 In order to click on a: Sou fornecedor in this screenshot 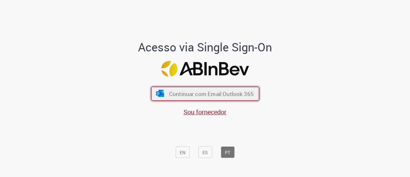, I will do `click(205, 111)`.